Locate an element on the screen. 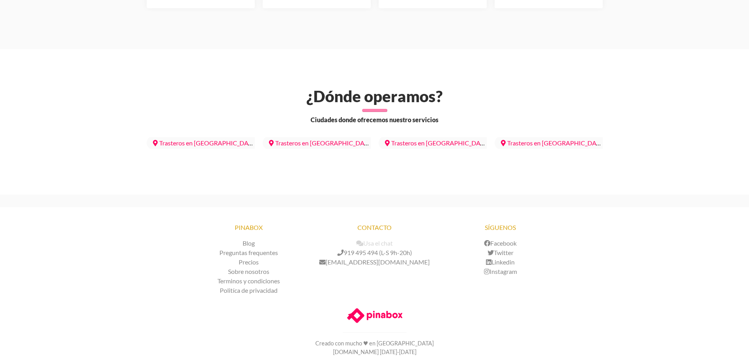 This screenshot has height=358, width=749. a: Precios is located at coordinates (249, 262).